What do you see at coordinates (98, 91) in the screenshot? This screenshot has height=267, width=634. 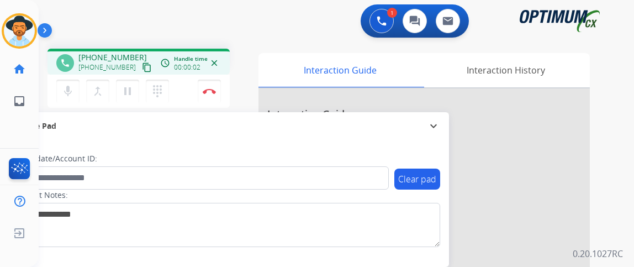 I see `mat-icon: merge_type` at bounding box center [98, 91].